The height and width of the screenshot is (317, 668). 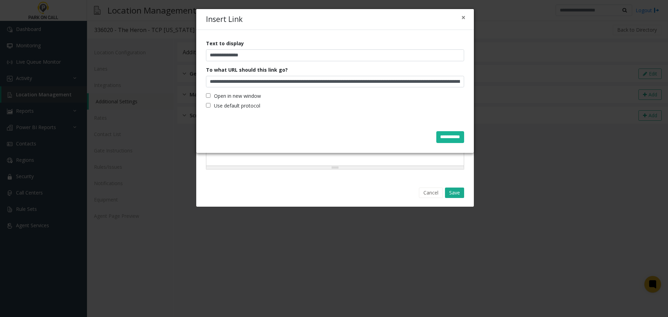 I want to click on h4: Insert Link, so click(x=224, y=19).